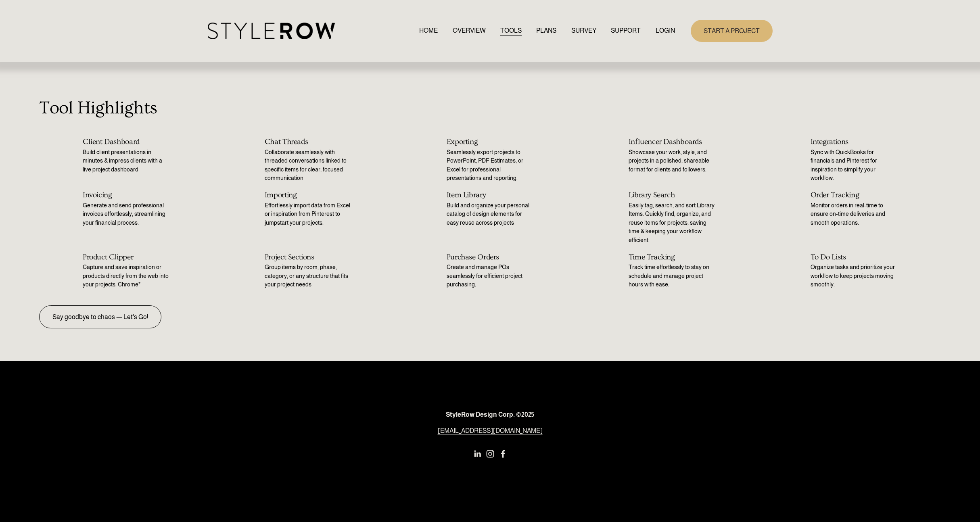  What do you see at coordinates (490, 195) in the screenshot?
I see `h2: Item Library` at bounding box center [490, 195].